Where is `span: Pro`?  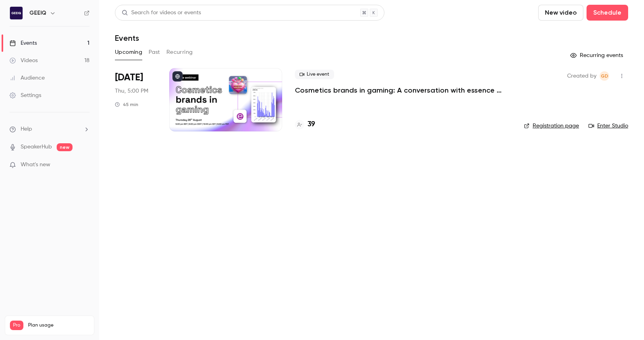 span: Pro is located at coordinates (16, 325).